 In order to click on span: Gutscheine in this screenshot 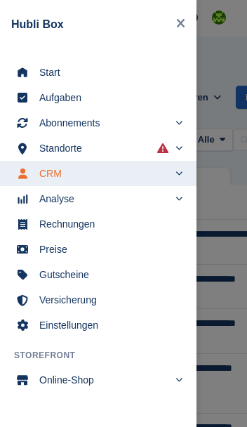, I will do `click(107, 275)`.